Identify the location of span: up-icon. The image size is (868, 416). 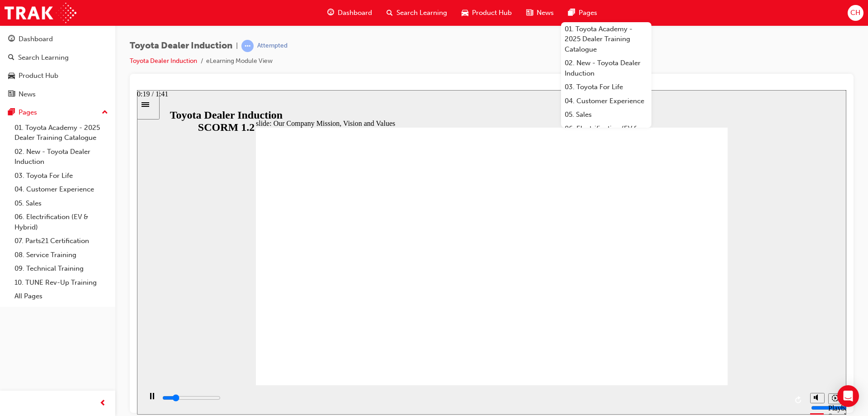
(105, 112).